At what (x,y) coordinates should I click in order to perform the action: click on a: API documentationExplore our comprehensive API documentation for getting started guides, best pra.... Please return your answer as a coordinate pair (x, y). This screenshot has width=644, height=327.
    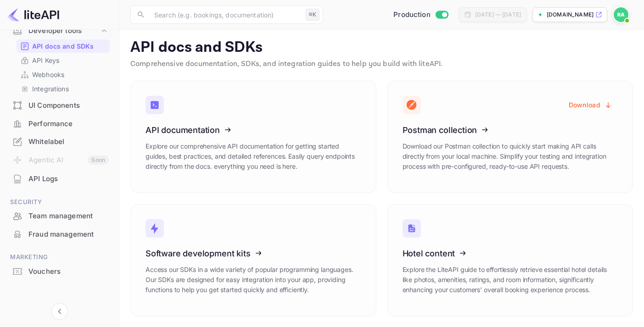
    Looking at the image, I should click on (253, 137).